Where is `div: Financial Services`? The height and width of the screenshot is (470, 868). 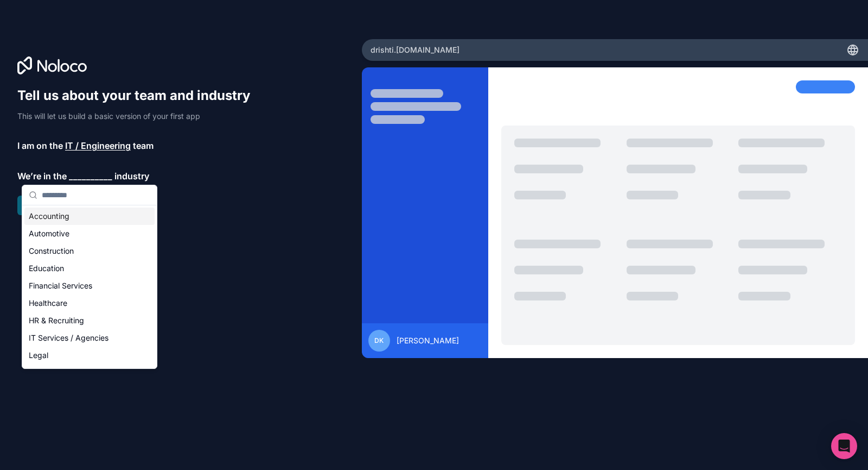
div: Financial Services is located at coordinates (89, 285).